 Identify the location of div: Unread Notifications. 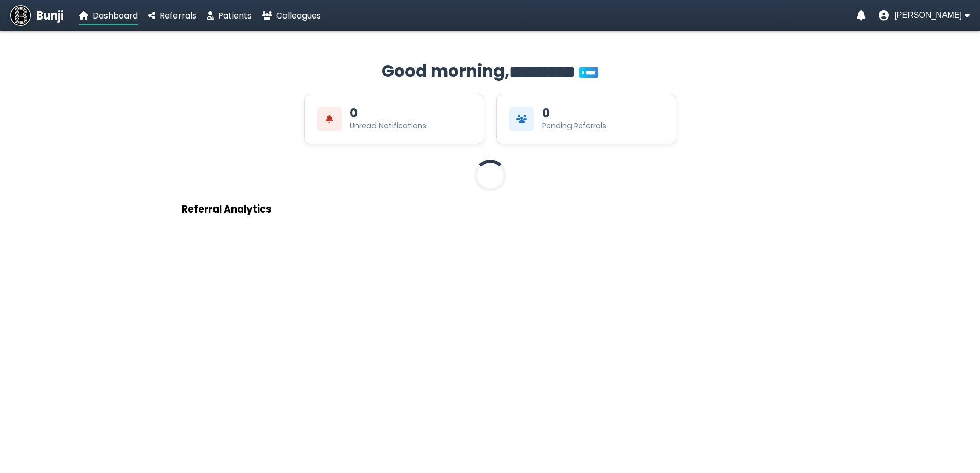
(388, 126).